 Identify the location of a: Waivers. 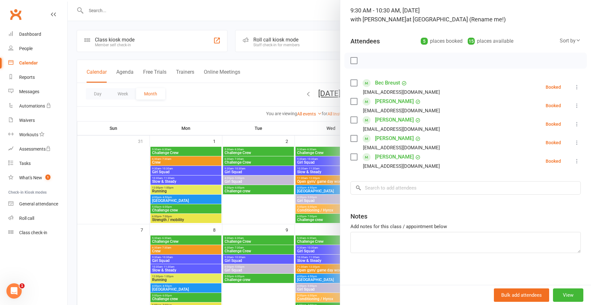
(38, 120).